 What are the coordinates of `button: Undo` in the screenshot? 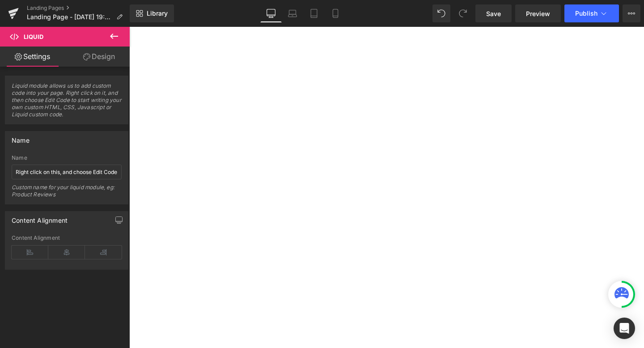 It's located at (441, 14).